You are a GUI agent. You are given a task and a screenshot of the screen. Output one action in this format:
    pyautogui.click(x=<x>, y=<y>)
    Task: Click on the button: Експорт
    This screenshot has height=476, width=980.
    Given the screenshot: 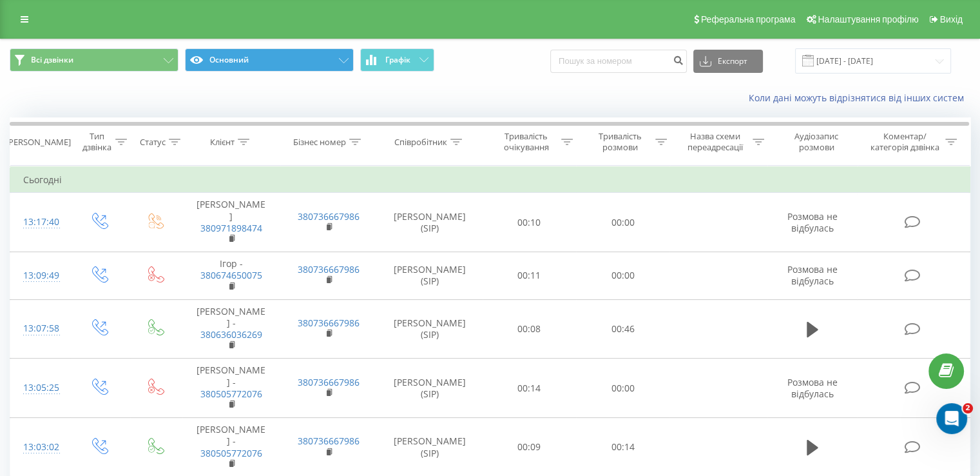 What is the action you would take?
    pyautogui.click(x=728, y=61)
    